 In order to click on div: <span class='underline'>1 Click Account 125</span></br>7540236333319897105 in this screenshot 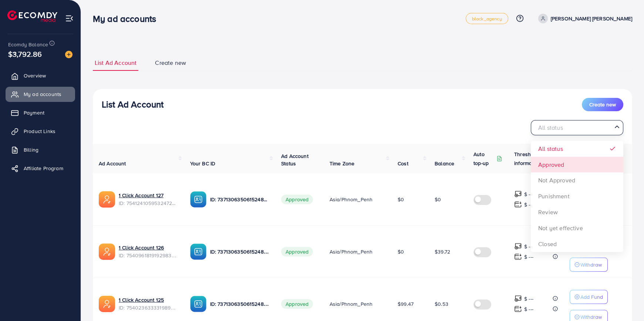, I will do `click(148, 303)`.